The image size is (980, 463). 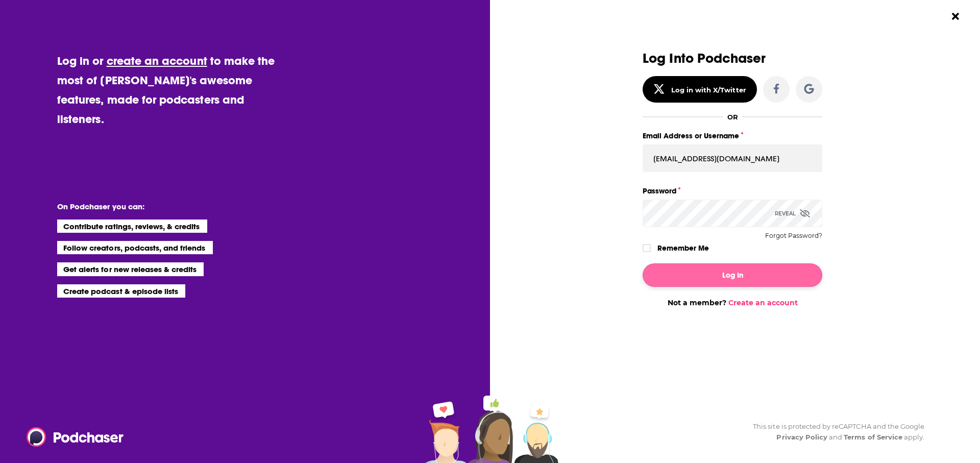 I want to click on li: Contribute ratings, reviews, & credits, so click(x=133, y=226).